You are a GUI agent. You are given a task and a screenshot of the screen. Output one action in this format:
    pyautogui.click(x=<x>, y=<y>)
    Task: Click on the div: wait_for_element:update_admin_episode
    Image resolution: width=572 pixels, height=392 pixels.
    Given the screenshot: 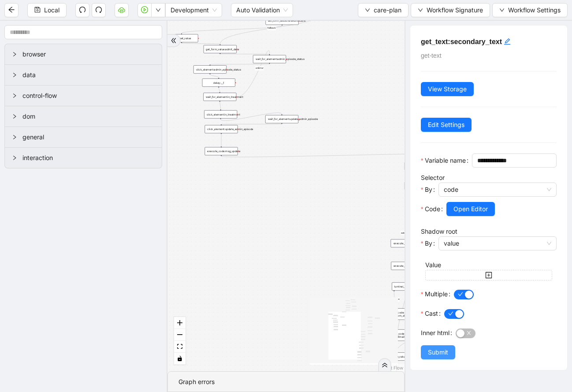 What is the action you would take?
    pyautogui.click(x=281, y=119)
    